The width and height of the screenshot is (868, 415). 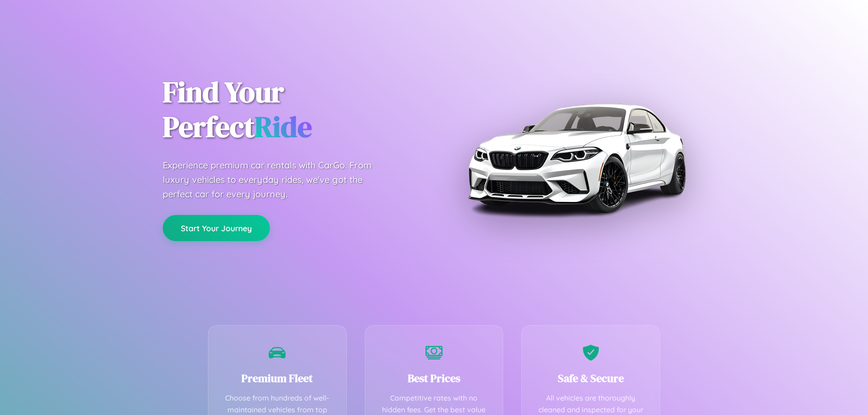 What do you see at coordinates (434, 378) in the screenshot?
I see `h3: Best Prices` at bounding box center [434, 378].